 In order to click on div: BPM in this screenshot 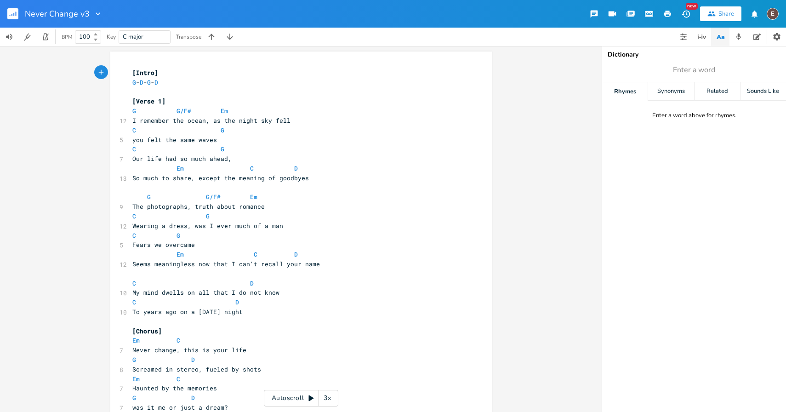, I will do `click(67, 37)`.